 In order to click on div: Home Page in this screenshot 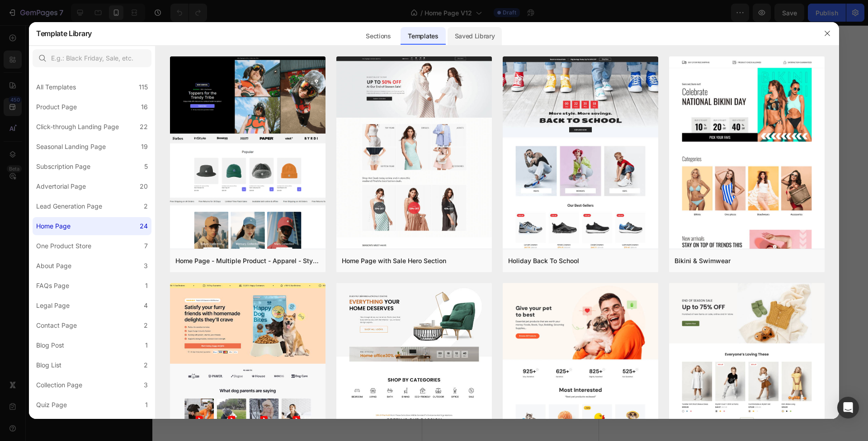, I will do `click(54, 226)`.